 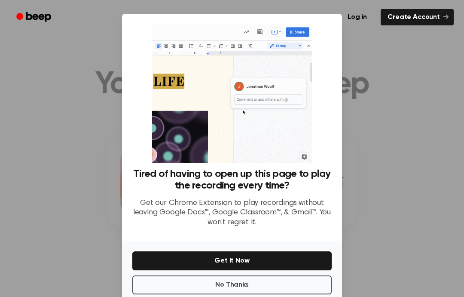 What do you see at coordinates (232, 93) in the screenshot?
I see `img: Beep extension in action` at bounding box center [232, 93].